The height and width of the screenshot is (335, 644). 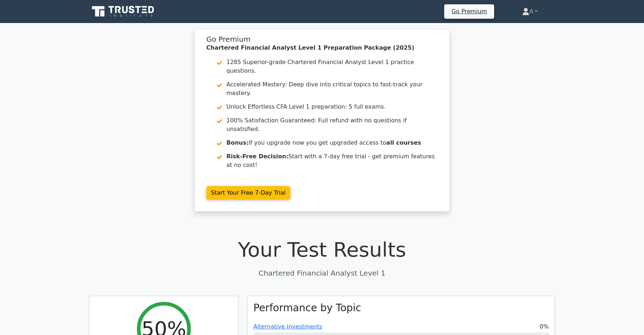 What do you see at coordinates (469, 11) in the screenshot?
I see `a: Go Premium` at bounding box center [469, 11].